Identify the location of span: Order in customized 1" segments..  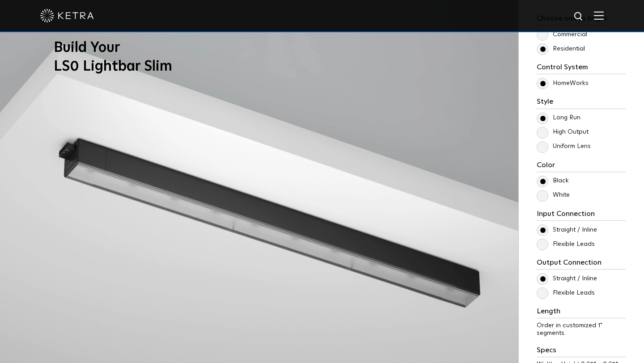
(569, 329).